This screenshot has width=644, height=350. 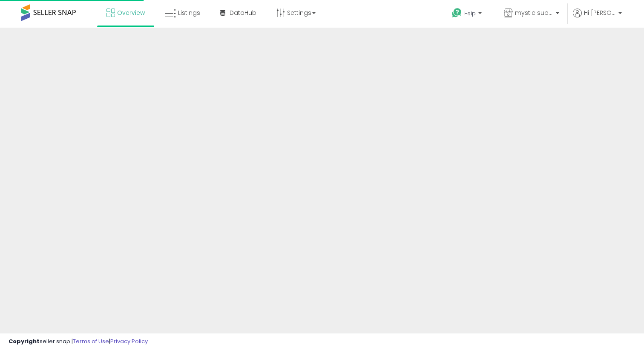 I want to click on strong: Copyright, so click(x=24, y=341).